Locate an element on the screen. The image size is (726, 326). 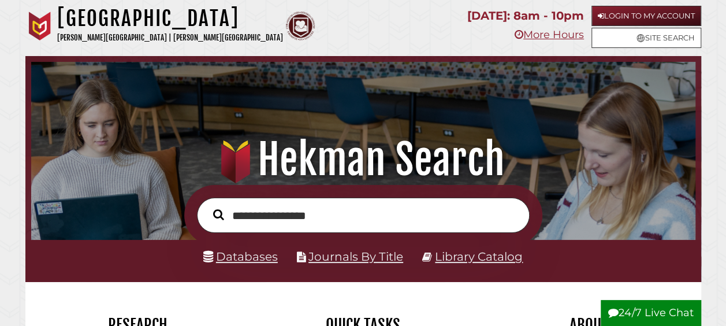
a: Site Search is located at coordinates (646, 38).